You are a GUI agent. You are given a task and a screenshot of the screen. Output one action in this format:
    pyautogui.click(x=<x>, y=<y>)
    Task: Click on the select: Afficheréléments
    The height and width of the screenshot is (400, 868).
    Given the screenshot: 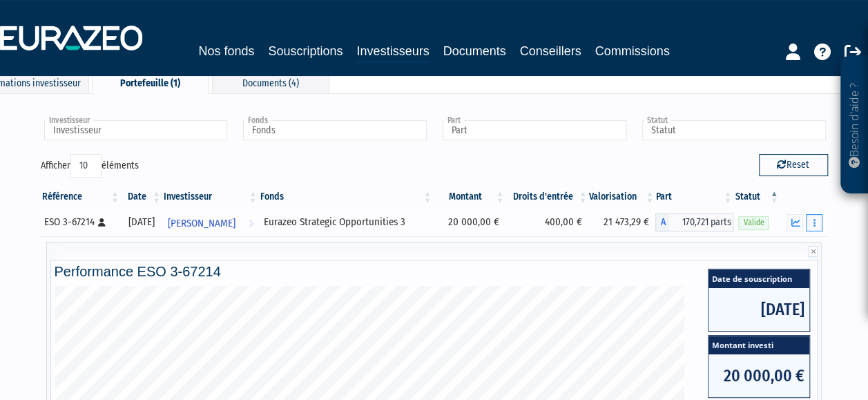 What is the action you would take?
    pyautogui.click(x=85, y=165)
    